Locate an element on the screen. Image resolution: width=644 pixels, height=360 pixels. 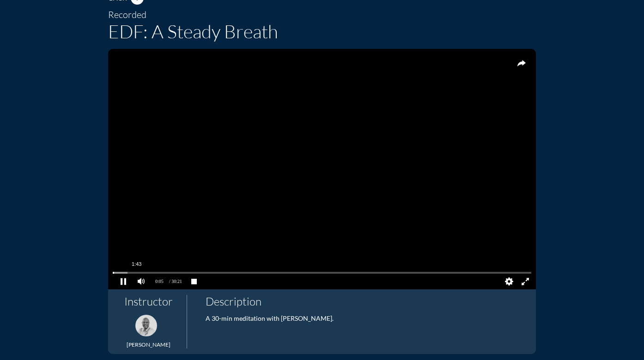
div: Recorded is located at coordinates (322, 15).